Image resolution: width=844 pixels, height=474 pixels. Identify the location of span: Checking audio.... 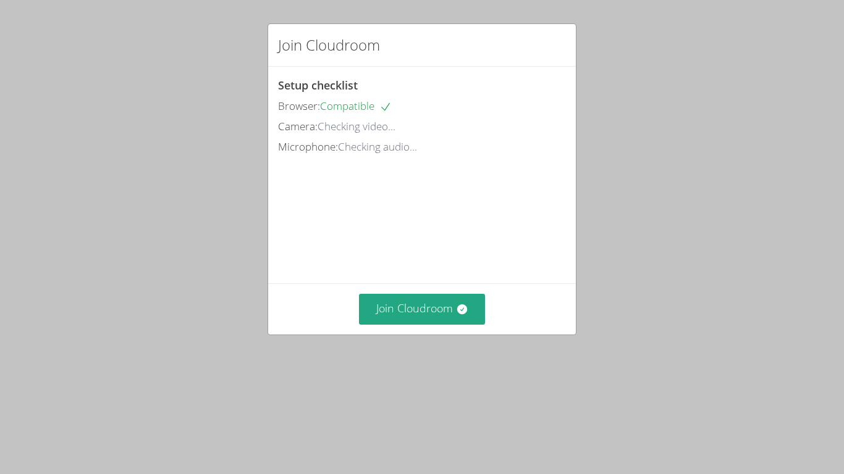
(377, 146).